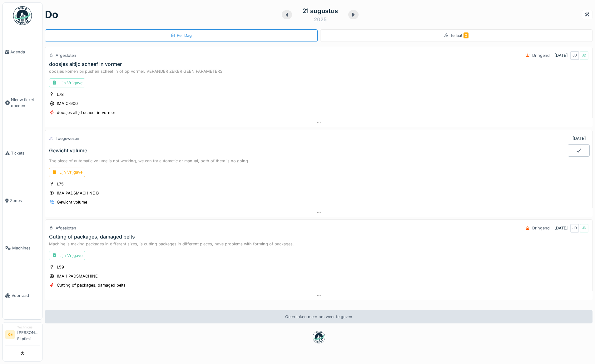 This screenshot has height=364, width=595. Describe the element at coordinates (60, 184) in the screenshot. I see `div: L75` at that location.